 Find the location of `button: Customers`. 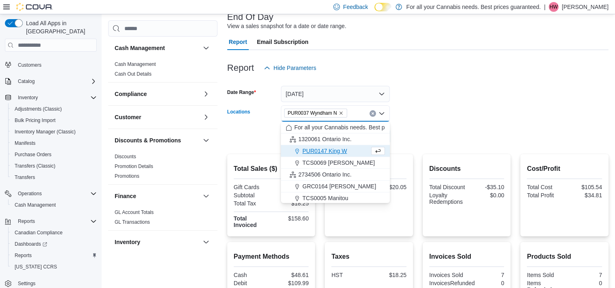

button: Customers is located at coordinates (51, 65).